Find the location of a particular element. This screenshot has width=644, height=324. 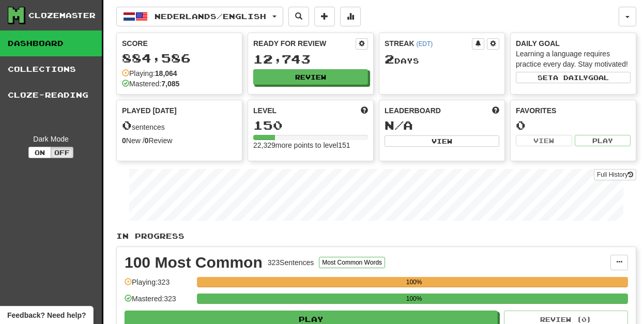

div: Score is located at coordinates (179, 43).